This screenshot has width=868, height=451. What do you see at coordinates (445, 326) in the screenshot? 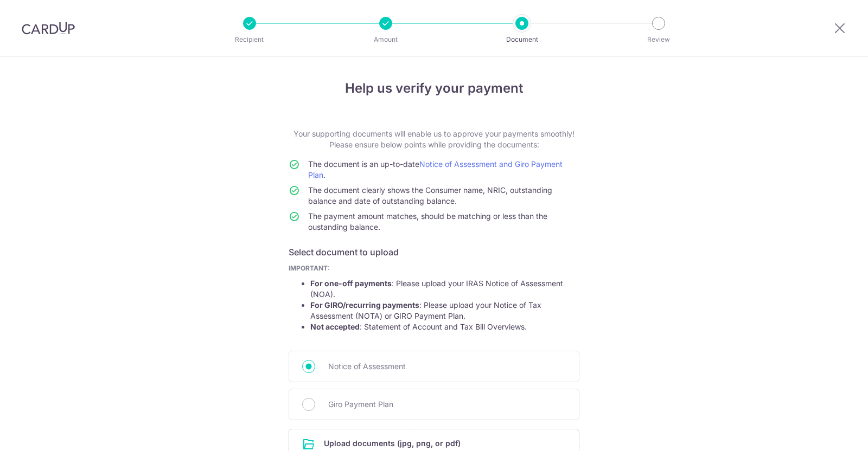
I see `li: : Statement of Account and Tax Bill Overviews.` at bounding box center [445, 326].